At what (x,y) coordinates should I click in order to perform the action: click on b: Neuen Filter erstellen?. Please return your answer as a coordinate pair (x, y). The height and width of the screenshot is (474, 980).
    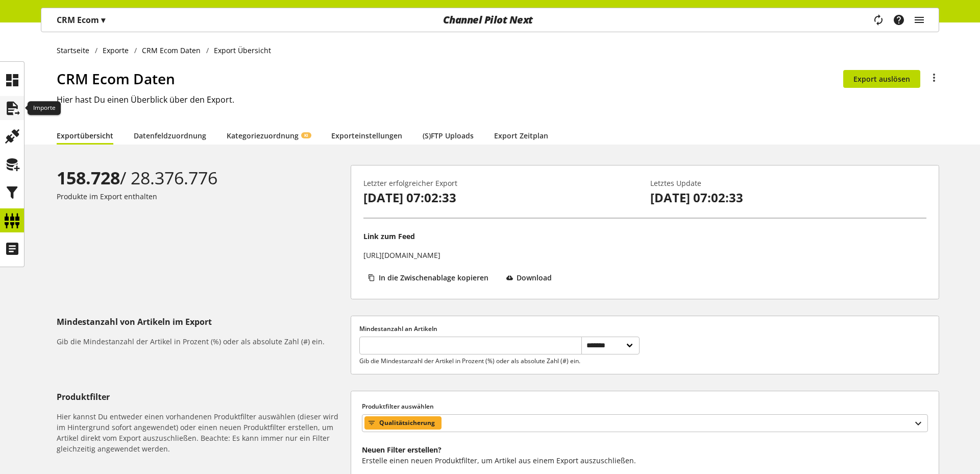
    Looking at the image, I should click on (402, 450).